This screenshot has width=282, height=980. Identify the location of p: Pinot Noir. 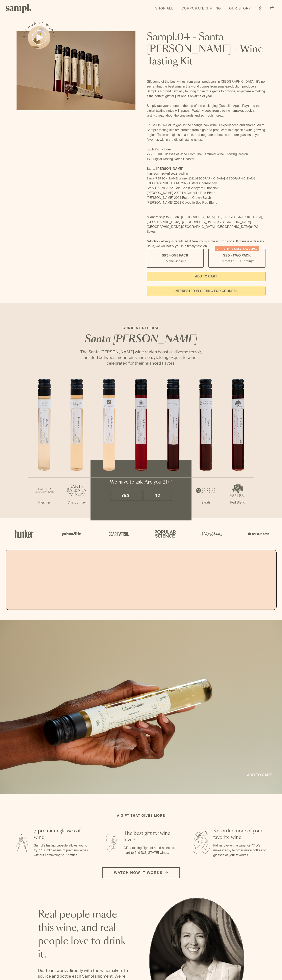
(141, 503).